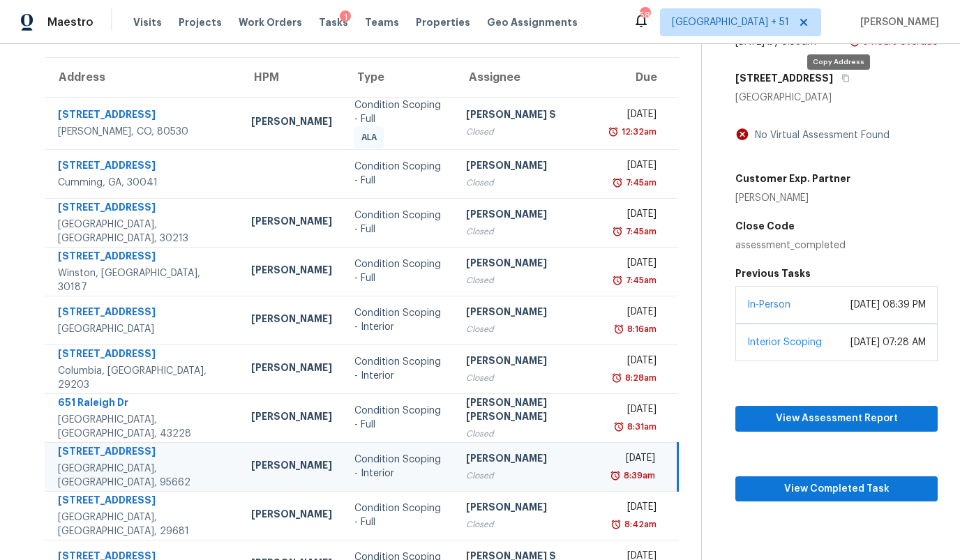 The width and height of the screenshot is (960, 560). Describe the element at coordinates (640, 427) in the screenshot. I see `div: 8:31am` at that location.